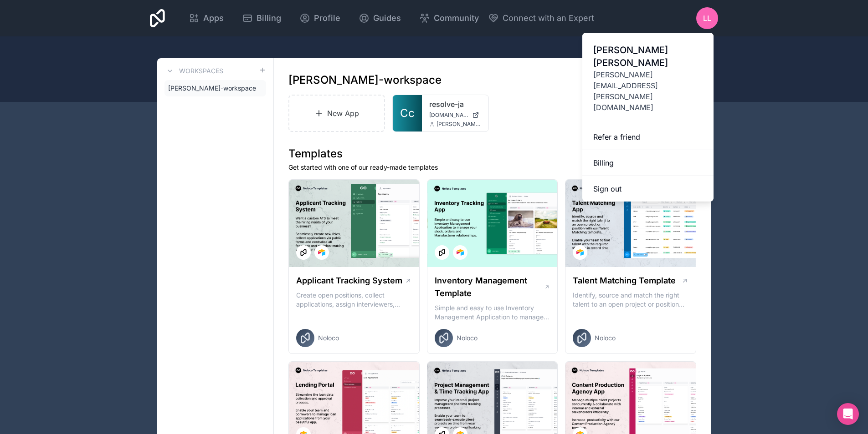 This screenshot has width=868, height=434. I want to click on p: Identify, source and match the right talent to an open project or position with our Talent Matchi..., so click(631, 300).